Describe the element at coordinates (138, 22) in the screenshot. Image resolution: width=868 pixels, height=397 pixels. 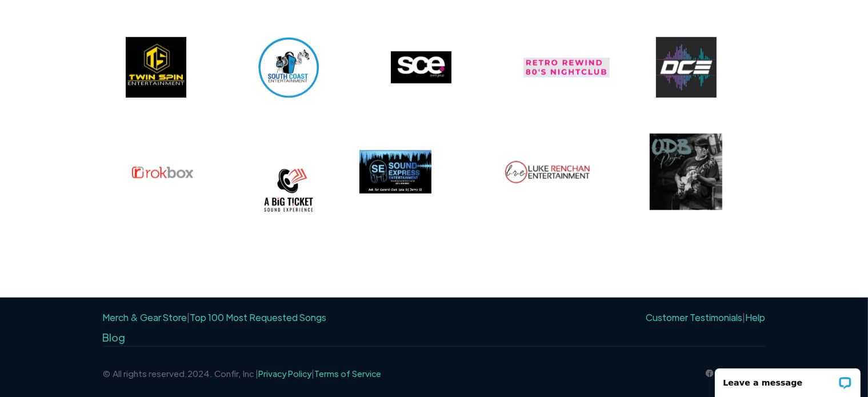
I see `button: Open LiveChat chat widget` at that location.